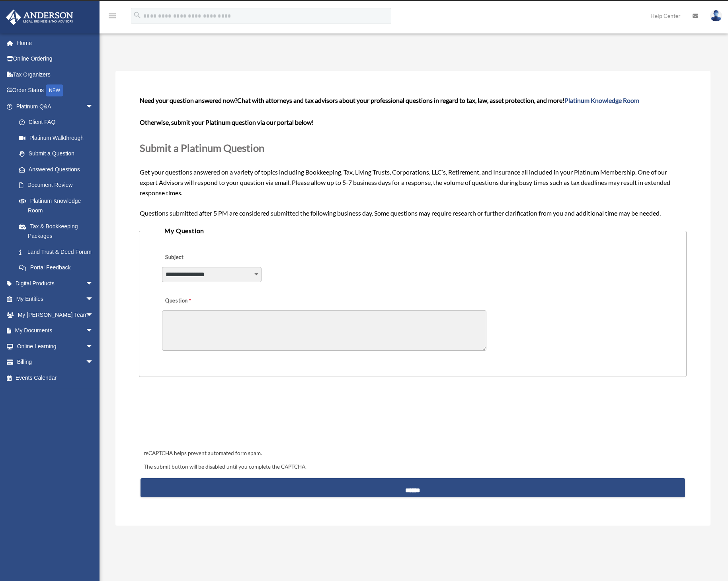 The height and width of the screenshot is (581, 728). Describe the element at coordinates (55, 59) in the screenshot. I see `a: Online Ordering` at that location.